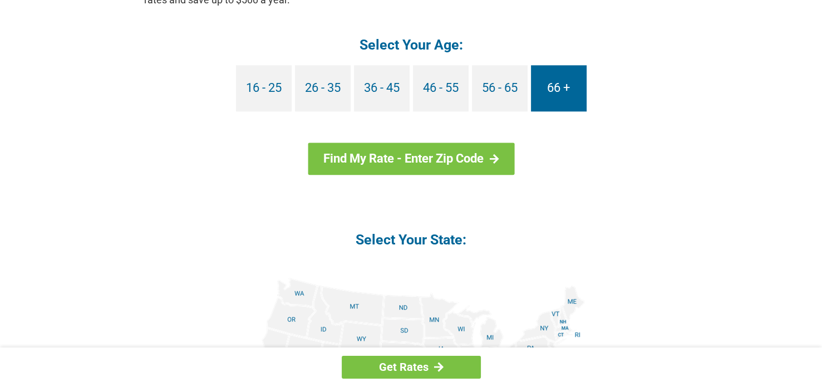  I want to click on a: Get Rates, so click(411, 367).